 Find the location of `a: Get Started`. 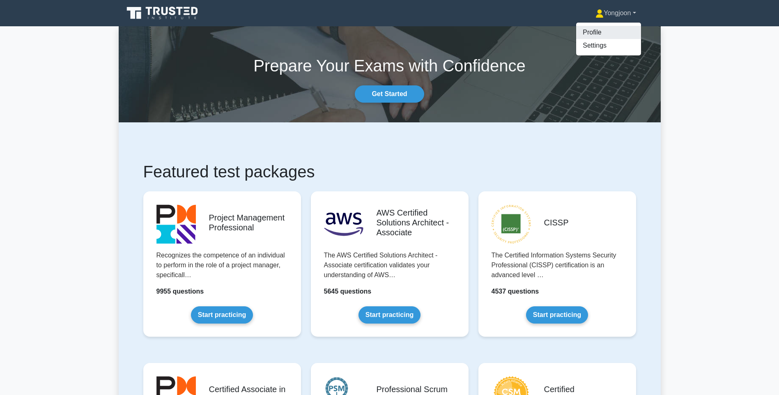

a: Get Started is located at coordinates (389, 94).